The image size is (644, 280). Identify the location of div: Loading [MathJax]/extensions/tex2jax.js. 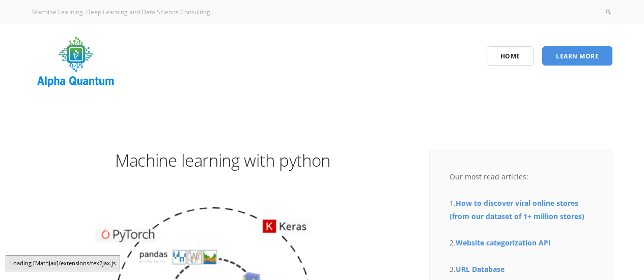
(63, 264).